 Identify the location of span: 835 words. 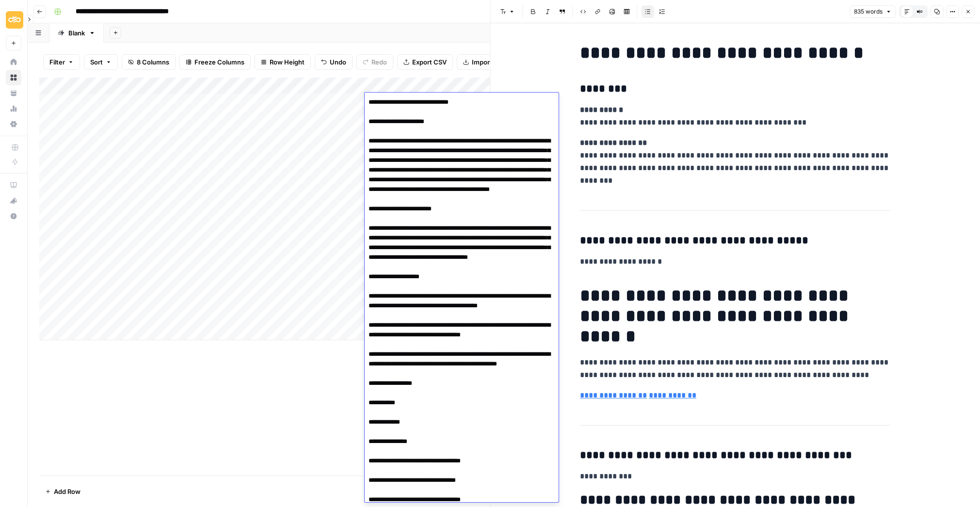
(868, 12).